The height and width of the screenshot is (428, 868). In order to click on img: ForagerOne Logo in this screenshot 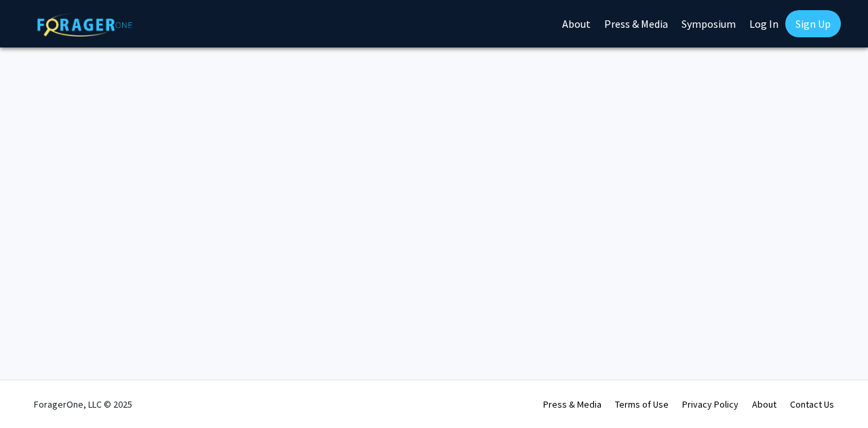, I will do `click(85, 24)`.